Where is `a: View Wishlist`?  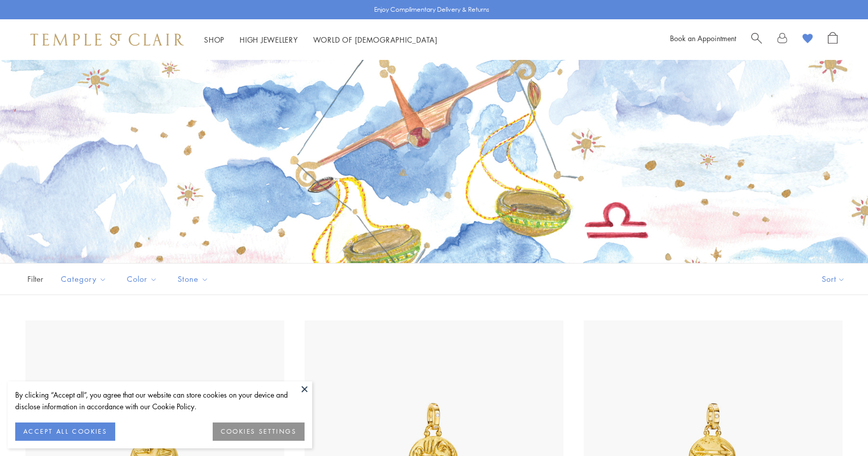
a: View Wishlist is located at coordinates (808, 40).